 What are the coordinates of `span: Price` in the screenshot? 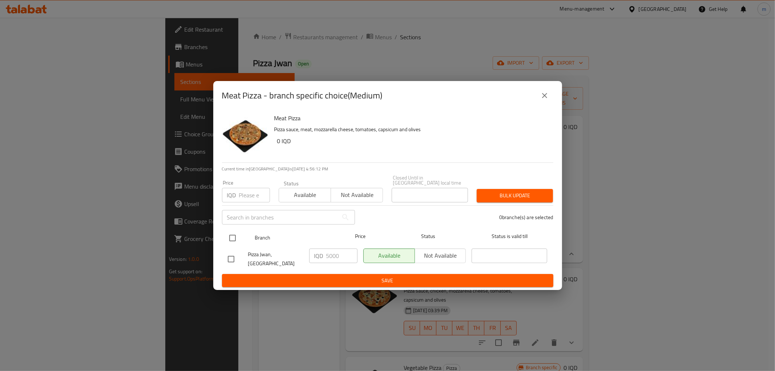 It's located at (360, 236).